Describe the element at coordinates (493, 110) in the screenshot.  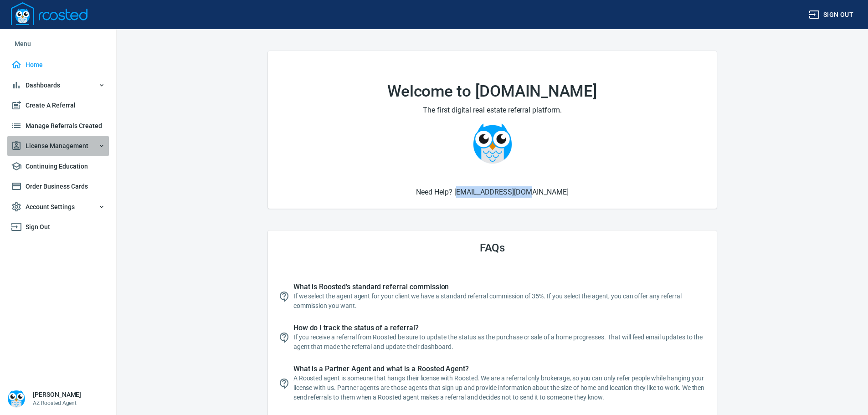
I see `h2: The first digital real estate referral platform.` at that location.